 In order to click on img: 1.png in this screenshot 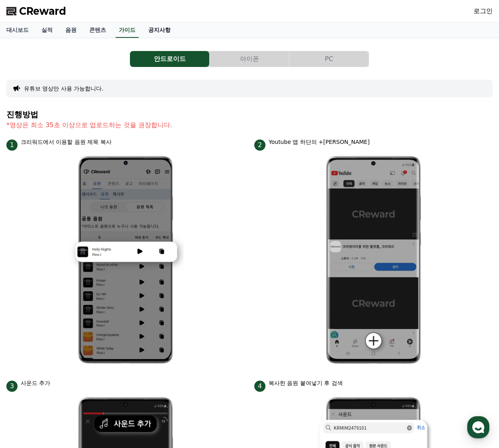, I will do `click(126, 260)`.